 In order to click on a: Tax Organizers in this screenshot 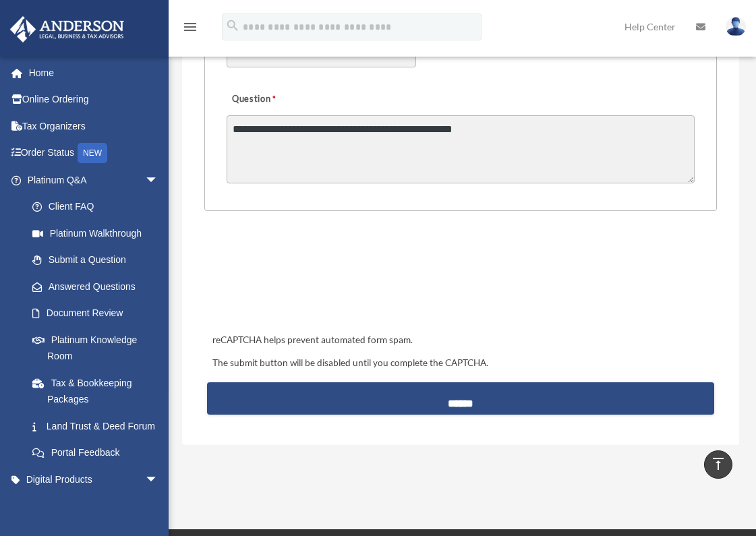, I will do `click(94, 126)`.